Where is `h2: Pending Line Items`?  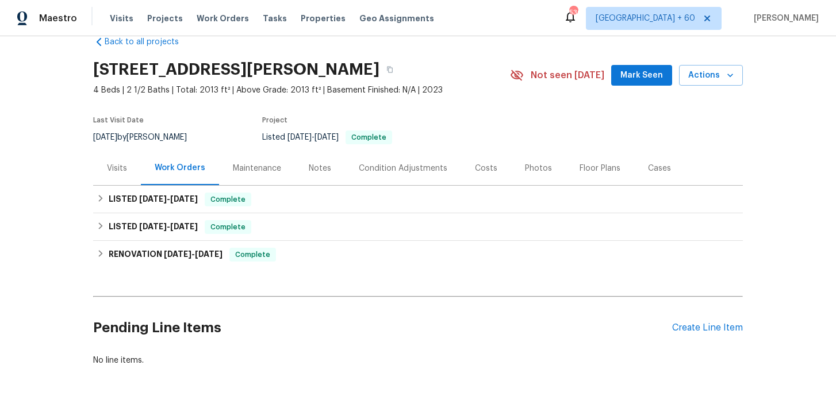 h2: Pending Line Items is located at coordinates (382, 328).